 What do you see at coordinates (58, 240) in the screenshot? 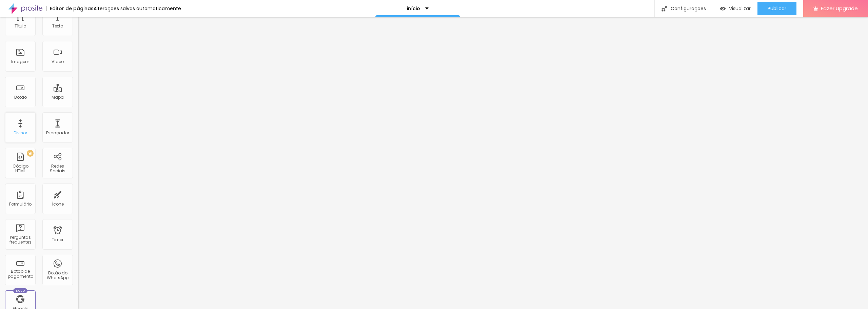
I see `div: Timer` at bounding box center [58, 240].